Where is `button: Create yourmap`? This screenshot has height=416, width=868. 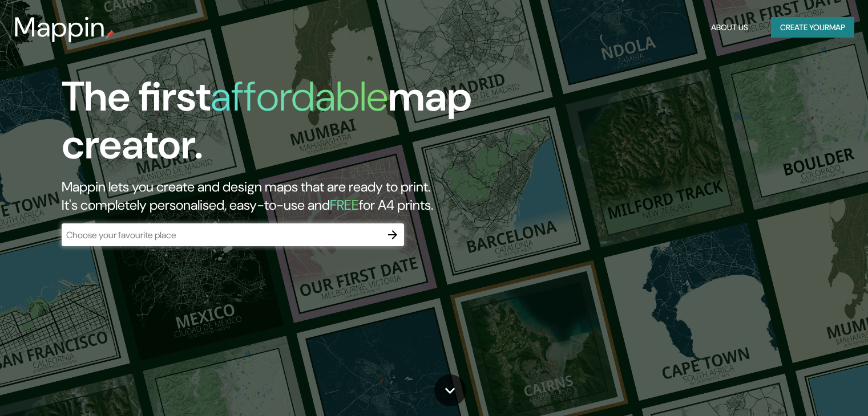 button: Create yourmap is located at coordinates (812, 27).